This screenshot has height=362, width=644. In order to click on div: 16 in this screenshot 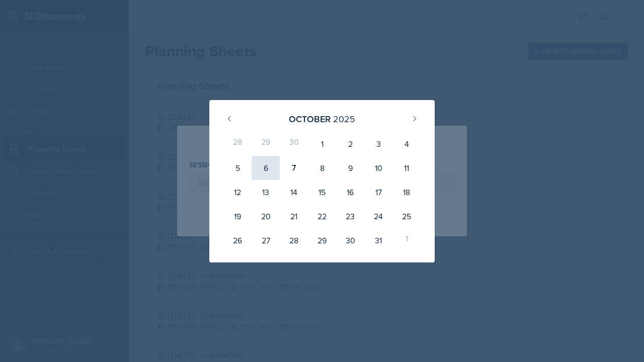, I will do `click(350, 192)`.